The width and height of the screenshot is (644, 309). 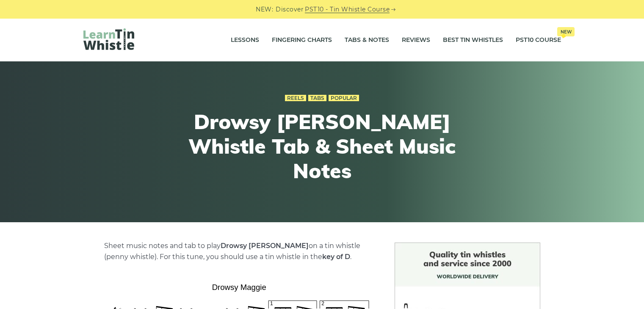 I want to click on a: Popular, so click(x=344, y=98).